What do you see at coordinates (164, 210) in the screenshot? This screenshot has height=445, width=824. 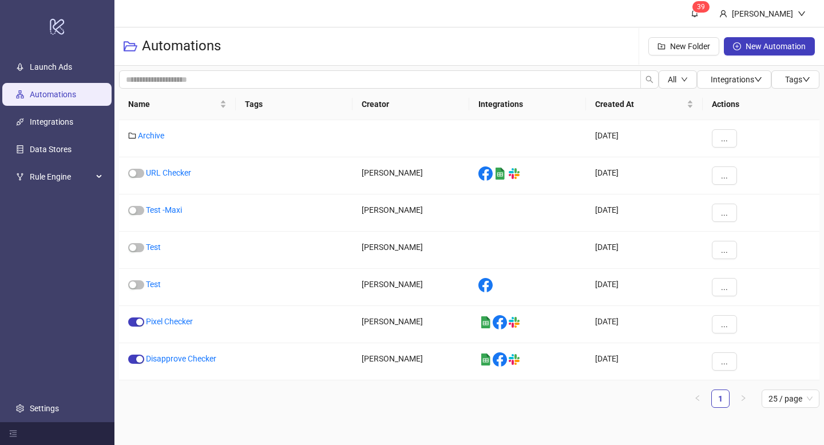 I see `a: Test -Maxi` at bounding box center [164, 210].